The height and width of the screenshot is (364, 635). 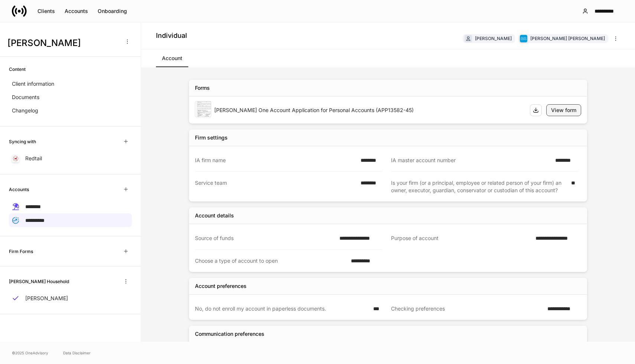 I want to click on h6: Firm Forms, so click(x=21, y=252).